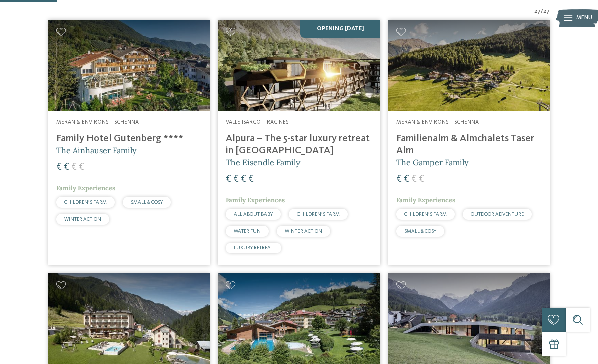 Image resolution: width=598 pixels, height=364 pixels. Describe the element at coordinates (253, 248) in the screenshot. I see `span: LUXURY RETREAT` at that location.